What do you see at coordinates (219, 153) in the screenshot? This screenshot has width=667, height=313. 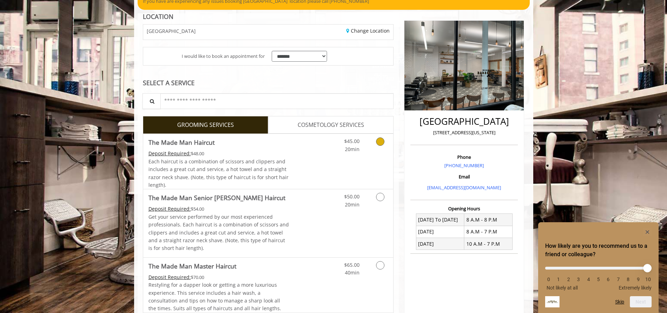 I see `div: $48.00` at bounding box center [219, 153].